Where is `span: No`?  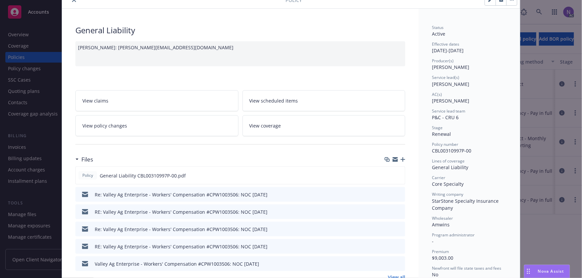 span: No is located at coordinates (435, 275).